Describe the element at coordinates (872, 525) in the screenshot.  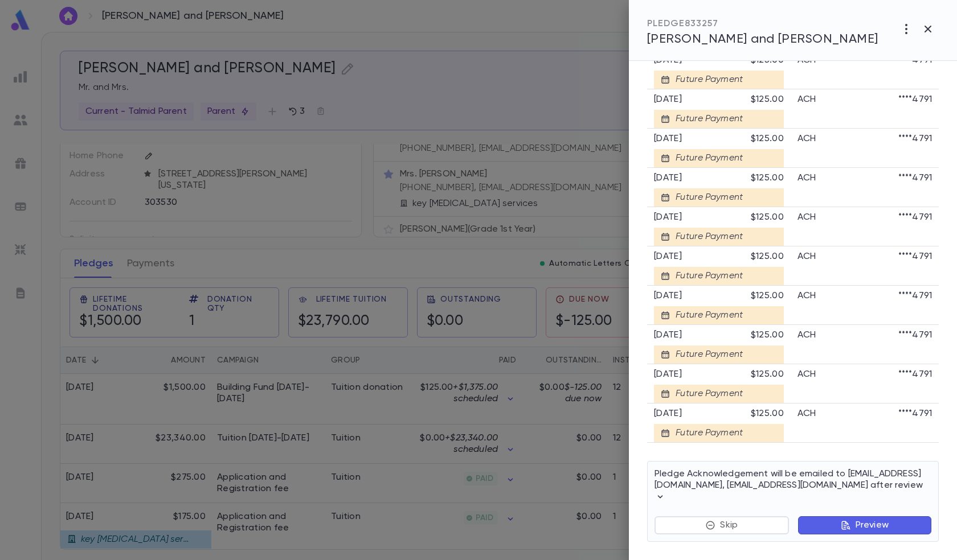
I see `p: Preview` at that location.